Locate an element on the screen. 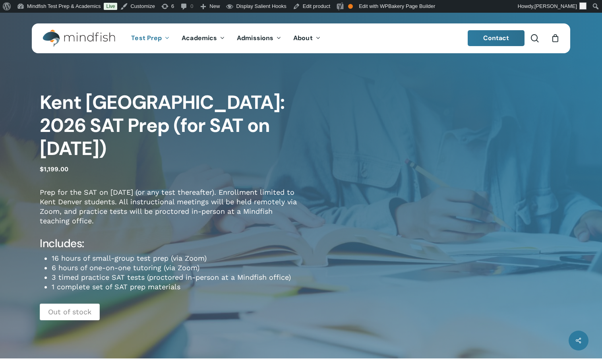  span: About is located at coordinates (303, 38).